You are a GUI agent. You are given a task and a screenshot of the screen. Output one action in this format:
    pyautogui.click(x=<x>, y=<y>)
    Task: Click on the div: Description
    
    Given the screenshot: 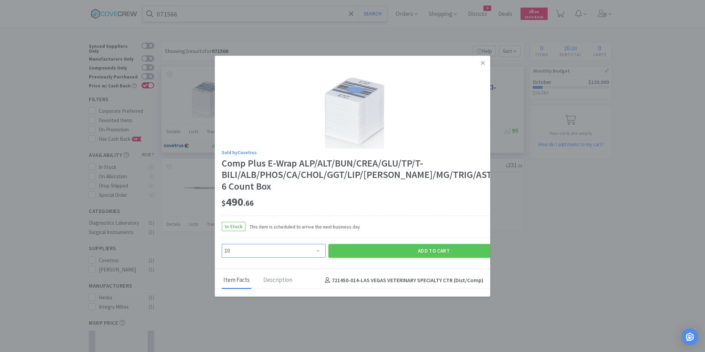 What is the action you would take?
    pyautogui.click(x=278, y=281)
    